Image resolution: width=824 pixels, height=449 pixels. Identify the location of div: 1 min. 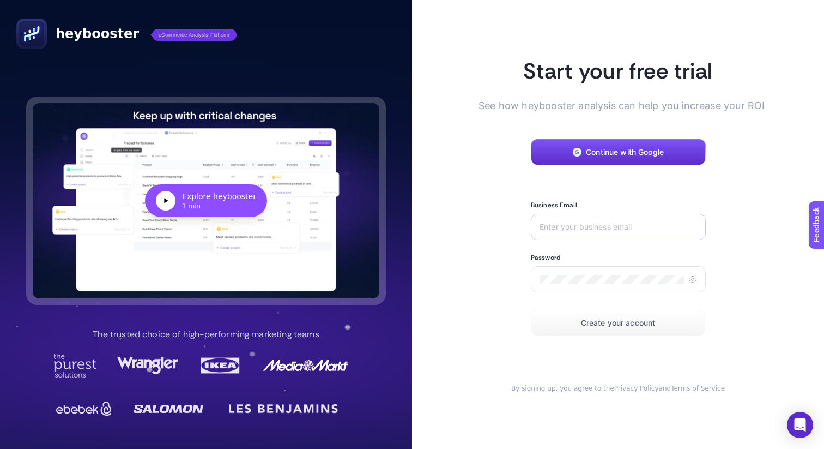
(219, 206).